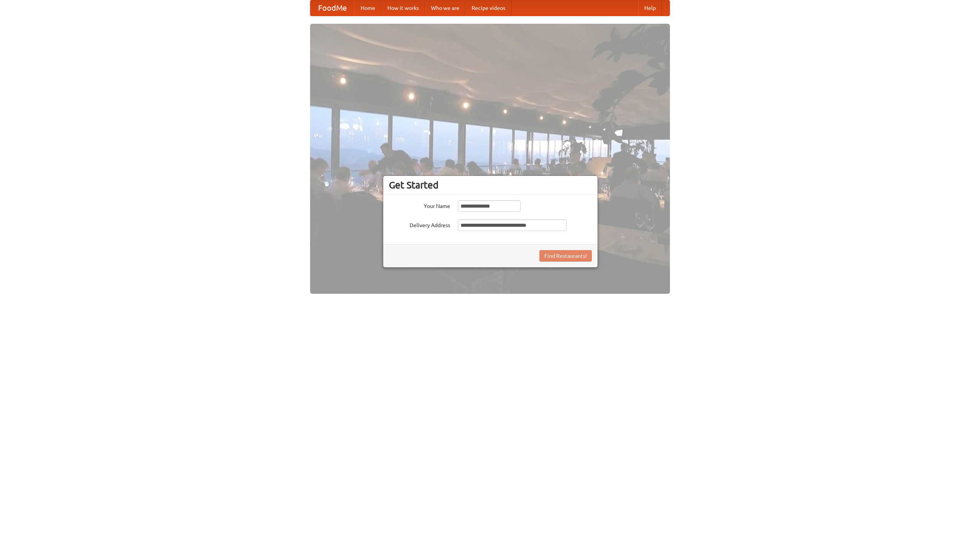  Describe the element at coordinates (488, 8) in the screenshot. I see `a: Recipe videos` at that location.